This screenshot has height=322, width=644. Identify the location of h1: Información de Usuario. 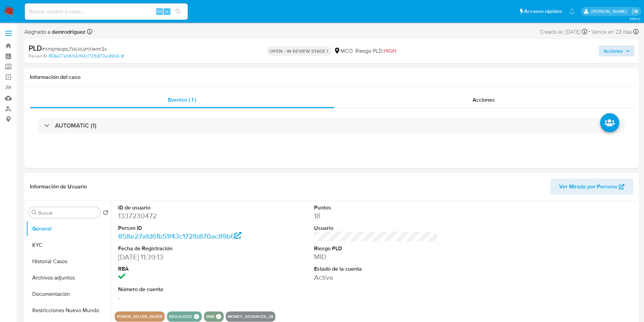
(59, 187).